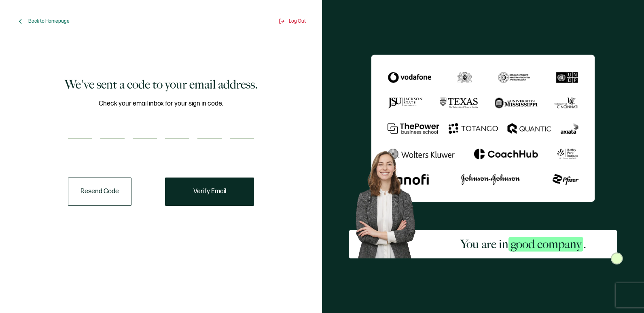  I want to click on span: Verify Email, so click(209, 191).